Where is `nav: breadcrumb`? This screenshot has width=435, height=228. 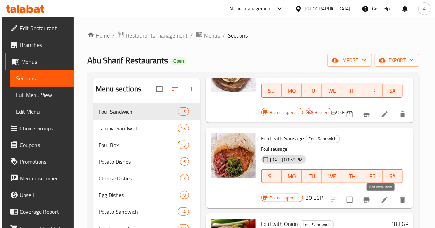 nav: breadcrumb is located at coordinates (253, 35).